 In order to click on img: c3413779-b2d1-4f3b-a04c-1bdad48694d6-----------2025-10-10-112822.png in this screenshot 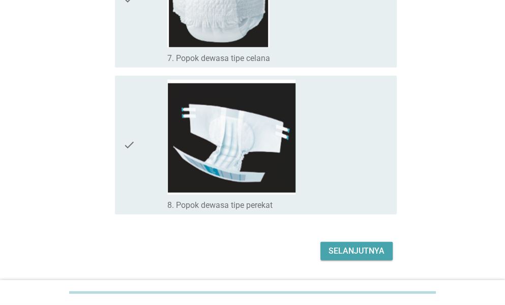, I will do `click(231, 137)`.